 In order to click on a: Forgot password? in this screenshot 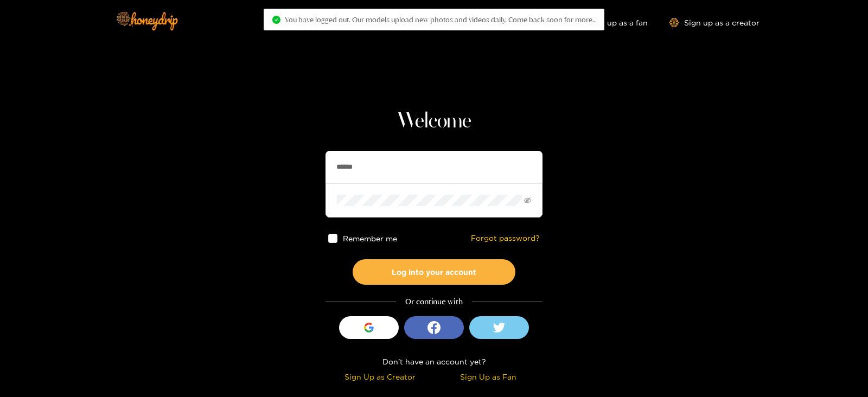, I will do `click(505, 238)`.